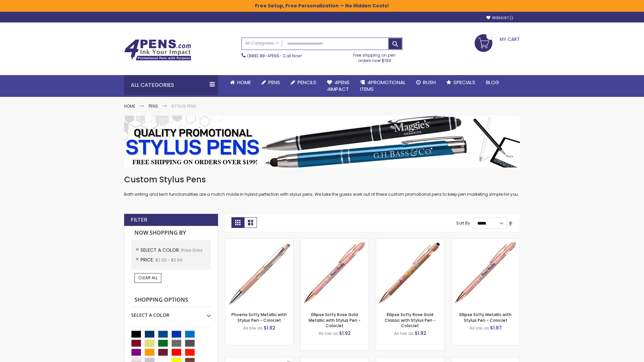 Image resolution: width=644 pixels, height=362 pixels. Describe the element at coordinates (160, 250) in the screenshot. I see `span: Select A Color` at that location.